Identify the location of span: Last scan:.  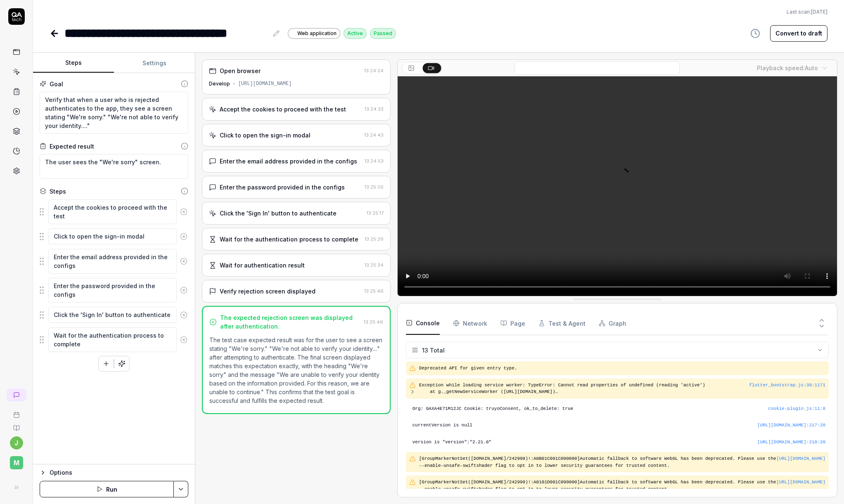
(807, 12).